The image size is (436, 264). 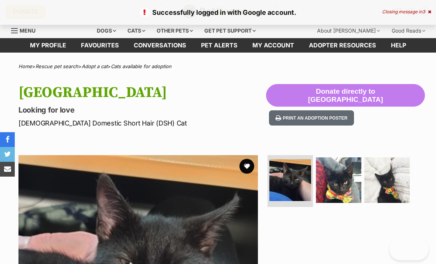 What do you see at coordinates (106, 31) in the screenshot?
I see `div: Dogs` at bounding box center [106, 31].